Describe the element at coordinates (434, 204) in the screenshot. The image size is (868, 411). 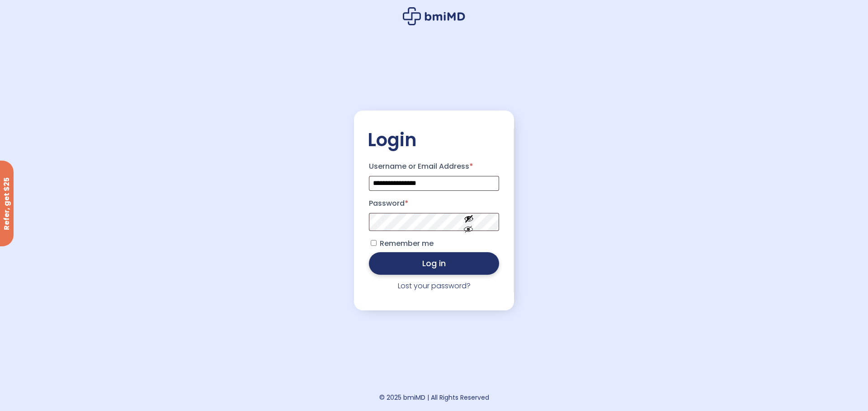
I see `label: Password` at that location.